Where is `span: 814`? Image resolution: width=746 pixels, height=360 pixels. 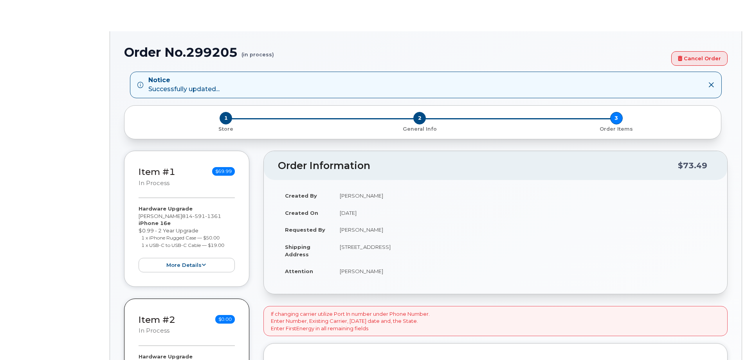 span: 814 is located at coordinates (202, 216).